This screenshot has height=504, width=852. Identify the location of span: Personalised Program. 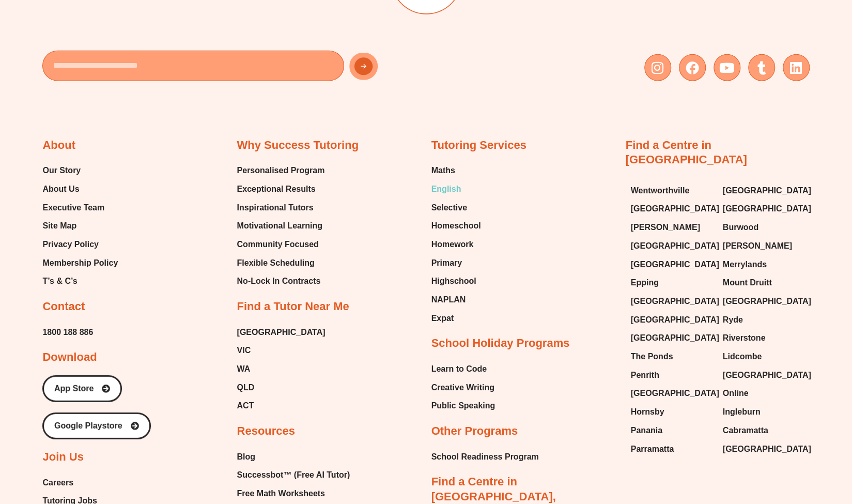
(281, 171).